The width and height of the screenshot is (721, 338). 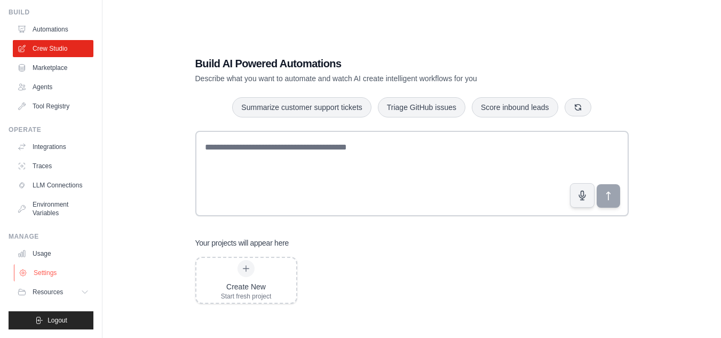 What do you see at coordinates (301, 107) in the screenshot?
I see `button: Summarize customer support tickets` at bounding box center [301, 107].